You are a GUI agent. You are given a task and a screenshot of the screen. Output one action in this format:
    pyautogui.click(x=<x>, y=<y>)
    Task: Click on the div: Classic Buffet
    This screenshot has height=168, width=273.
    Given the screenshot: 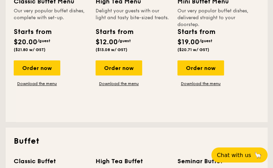 What is the action you would take?
    pyautogui.click(x=50, y=161)
    